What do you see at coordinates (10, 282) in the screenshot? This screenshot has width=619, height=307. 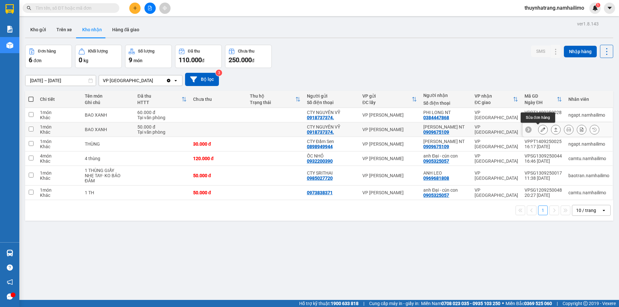 I see `span: notification` at bounding box center [10, 282].